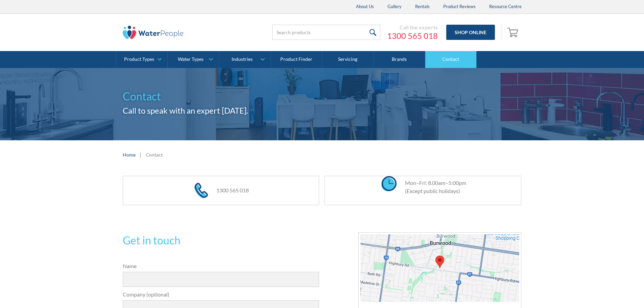  What do you see at coordinates (432, 187) in the screenshot?
I see `div: Mon–Fri: 8.00am–5:00pm (Except public holidays)` at bounding box center [432, 187].